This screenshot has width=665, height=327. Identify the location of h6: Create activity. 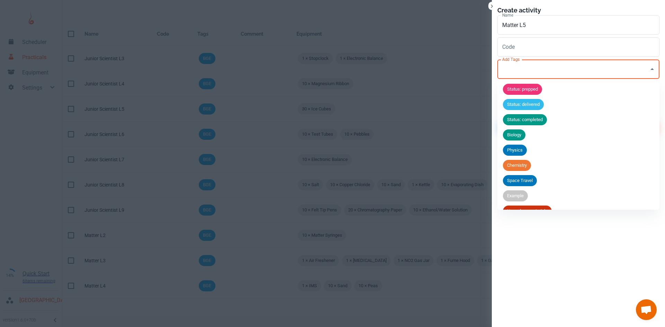
(579, 10).